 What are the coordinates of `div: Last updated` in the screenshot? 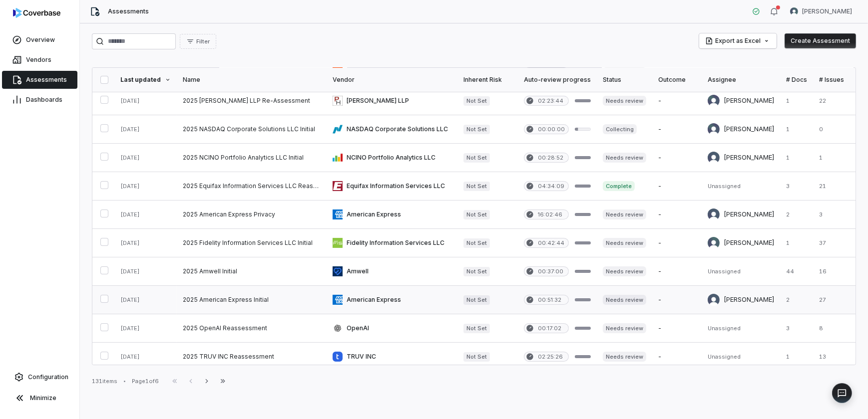 It's located at (145, 80).